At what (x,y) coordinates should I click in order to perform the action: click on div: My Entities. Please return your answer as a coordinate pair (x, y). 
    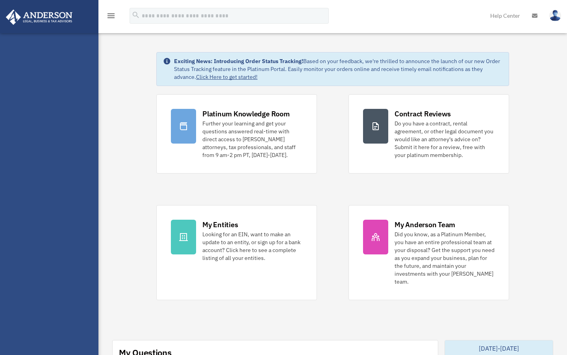
    Looking at the image, I should click on (220, 224).